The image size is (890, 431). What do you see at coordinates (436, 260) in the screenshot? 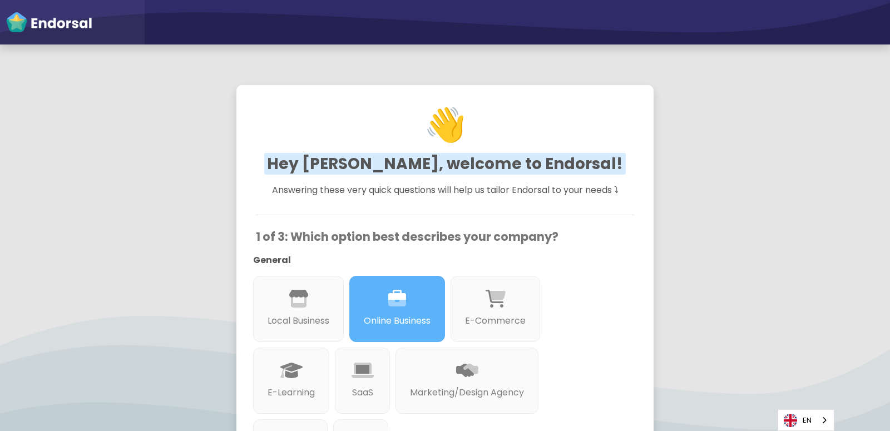
I see `p: General` at bounding box center [436, 260].